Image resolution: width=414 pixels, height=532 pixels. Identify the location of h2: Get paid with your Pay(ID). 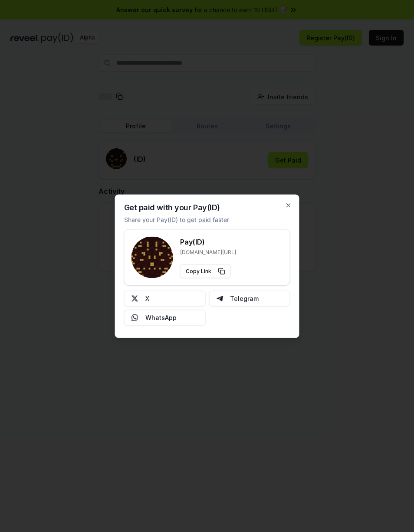
(171, 207).